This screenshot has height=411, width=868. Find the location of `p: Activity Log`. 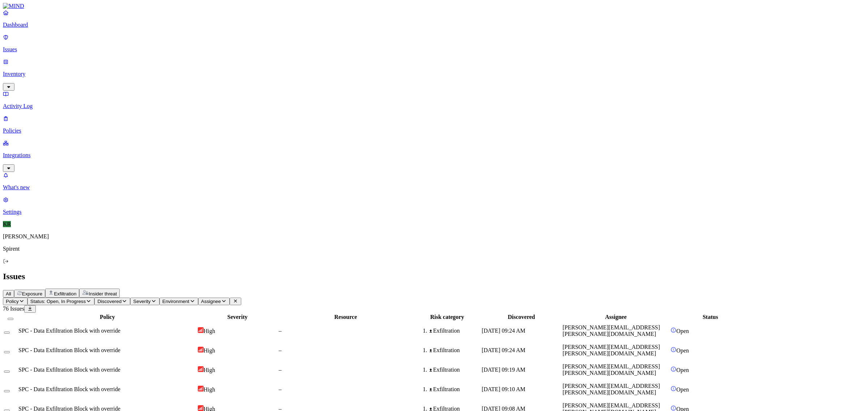

p: Activity Log is located at coordinates (434, 106).